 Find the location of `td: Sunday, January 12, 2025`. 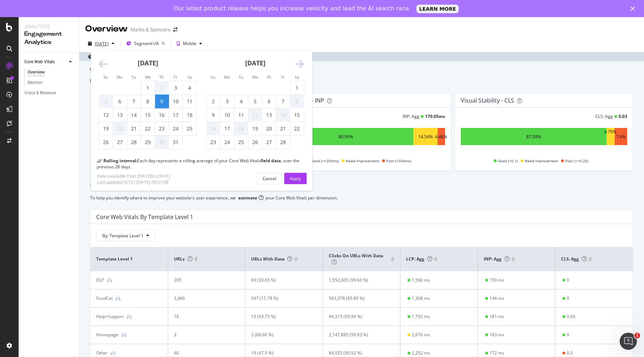

td: Sunday, January 12, 2025 is located at coordinates (106, 115).